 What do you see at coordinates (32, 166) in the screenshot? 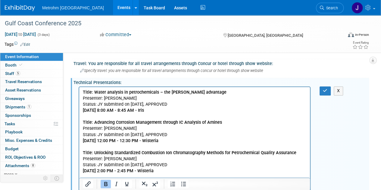
I see `a: Attachments8` at bounding box center [32, 166].